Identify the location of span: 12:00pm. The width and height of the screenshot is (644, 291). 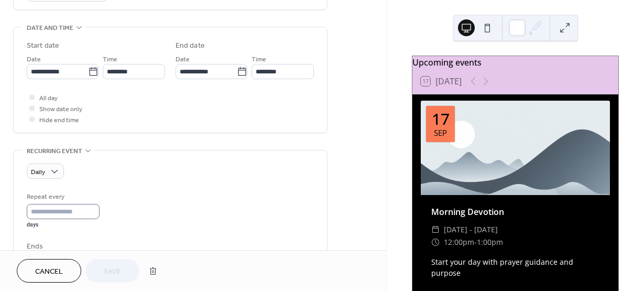
(459, 242).